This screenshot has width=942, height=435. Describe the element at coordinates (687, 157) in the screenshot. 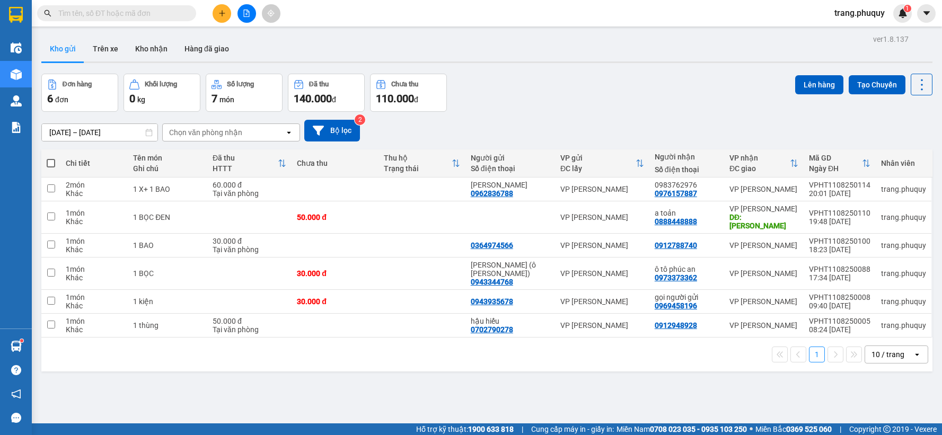

I see `div: Người nhận` at that location.